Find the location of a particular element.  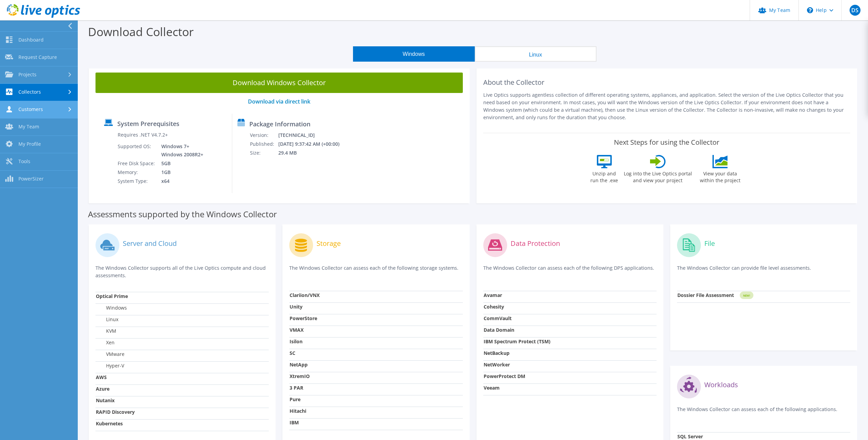

strong: Veeam is located at coordinates (491, 388).